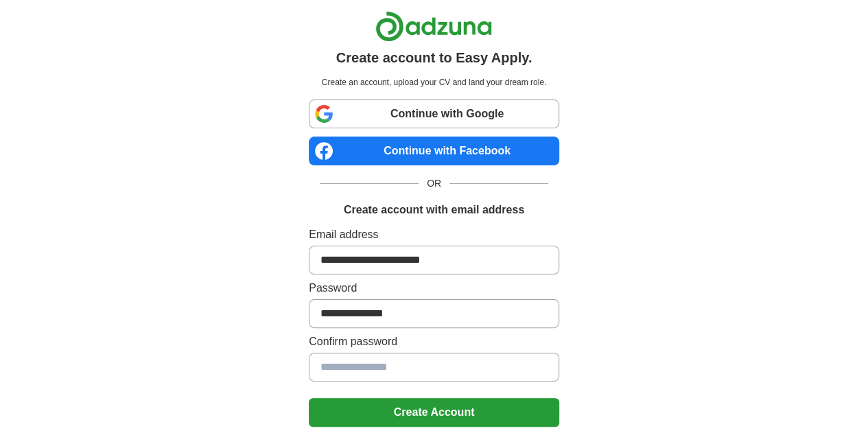  What do you see at coordinates (434, 114) in the screenshot?
I see `a: Continue with Google` at bounding box center [434, 114].